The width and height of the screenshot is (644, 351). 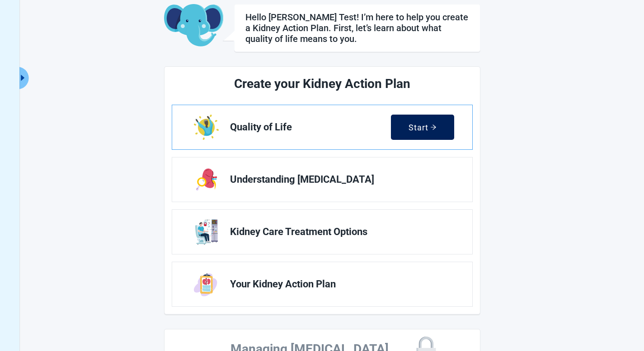 I want to click on div: Start, so click(x=422, y=127).